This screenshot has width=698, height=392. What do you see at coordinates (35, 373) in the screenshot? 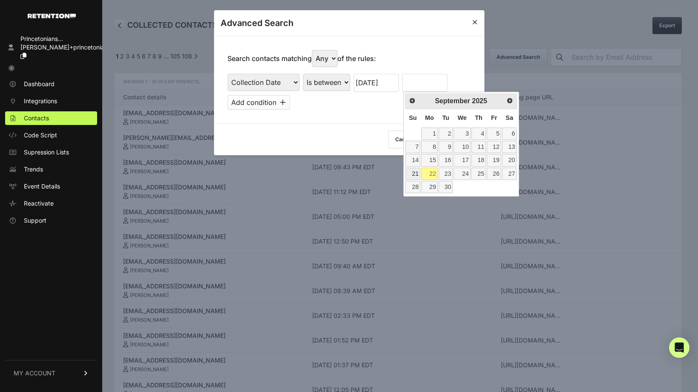
I see `span: MY ACCOUNT` at bounding box center [35, 373].